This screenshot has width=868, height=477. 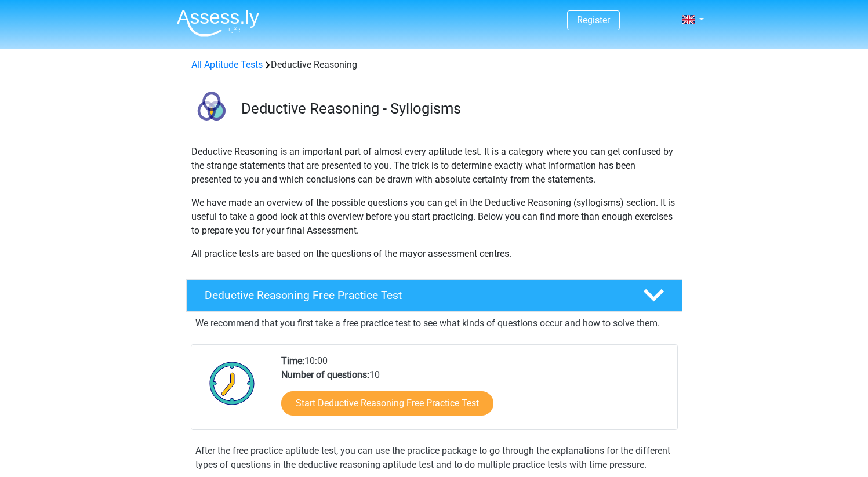 What do you see at coordinates (227, 64) in the screenshot?
I see `a: All Aptitude Tests` at bounding box center [227, 64].